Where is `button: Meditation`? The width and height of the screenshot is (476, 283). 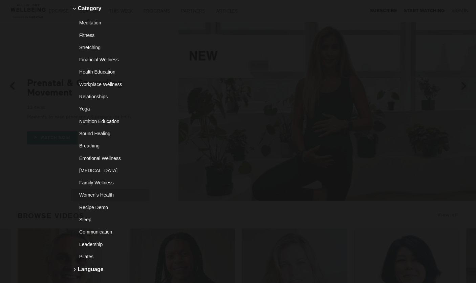
button: Meditation is located at coordinates (110, 23).